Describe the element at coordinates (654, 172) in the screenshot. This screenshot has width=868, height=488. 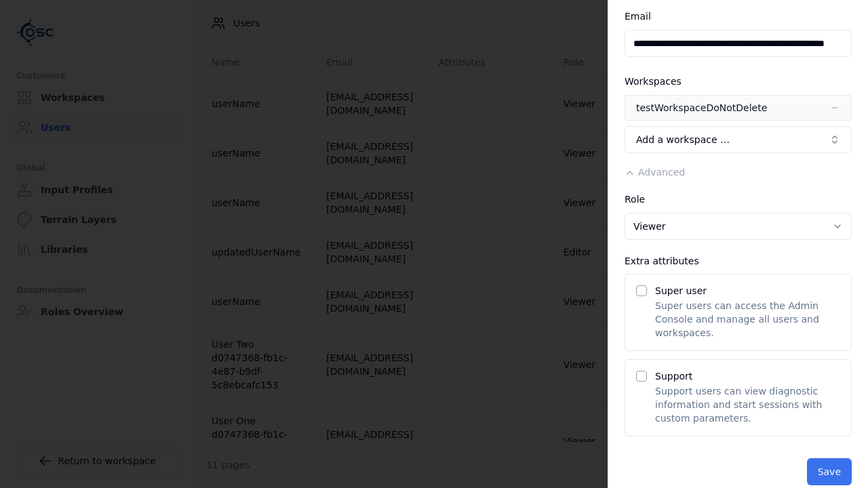
I see `button: Advanced` at that location.